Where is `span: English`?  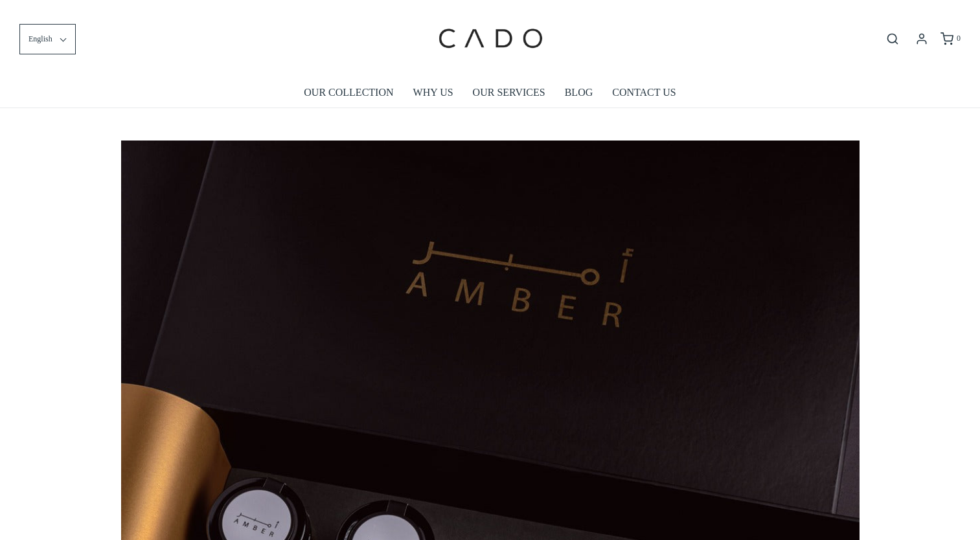
span: English is located at coordinates (41, 39).